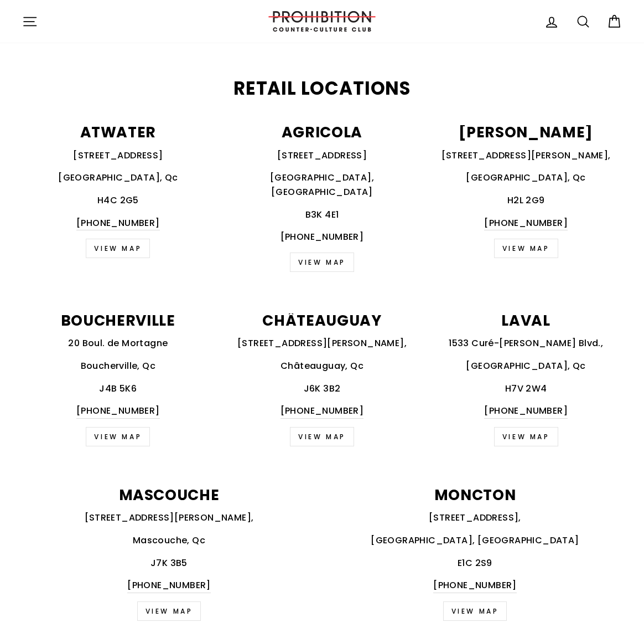  Describe the element at coordinates (526, 200) in the screenshot. I see `p: H2L 2G9` at that location.